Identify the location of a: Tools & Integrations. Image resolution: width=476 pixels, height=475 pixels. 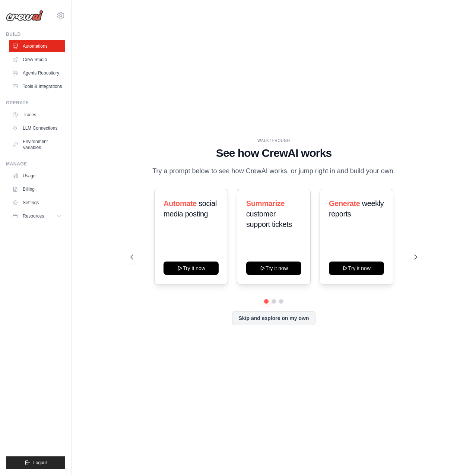
(37, 86).